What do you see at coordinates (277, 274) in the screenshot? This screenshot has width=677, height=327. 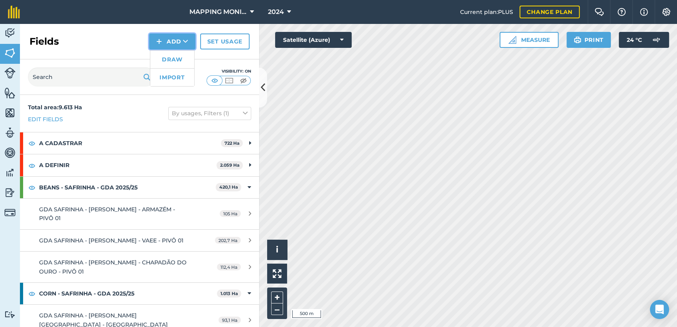 I see `img: Four arrows, one pointing top left, one top right, one bottom right and the last bottom left` at bounding box center [277, 274].